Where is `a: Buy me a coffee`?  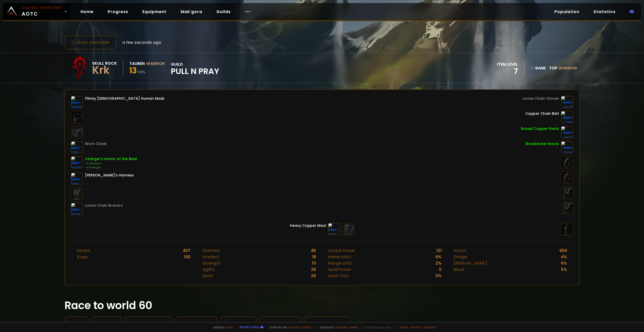 a: Buy me a coffee is located at coordinates (301, 327).